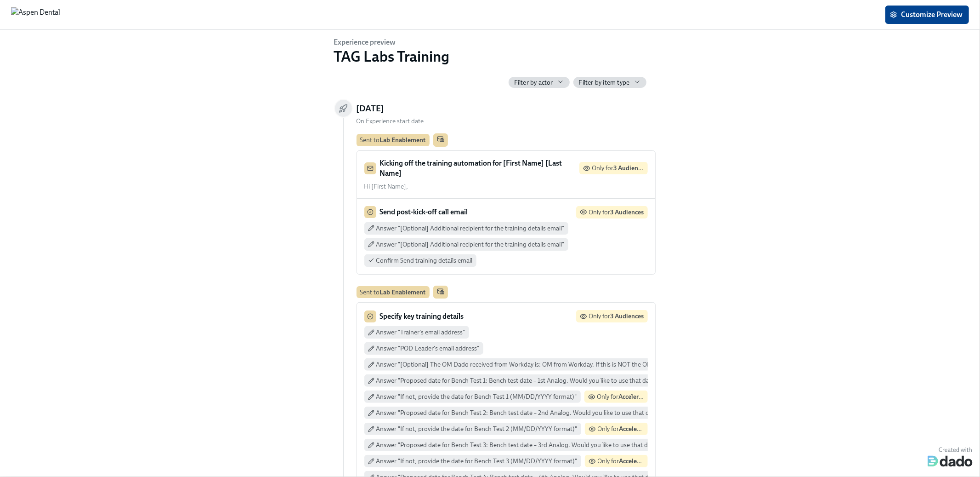 This screenshot has width=980, height=477. What do you see at coordinates (424, 211) in the screenshot?
I see `strong: Send post-kick-off call email` at bounding box center [424, 211].